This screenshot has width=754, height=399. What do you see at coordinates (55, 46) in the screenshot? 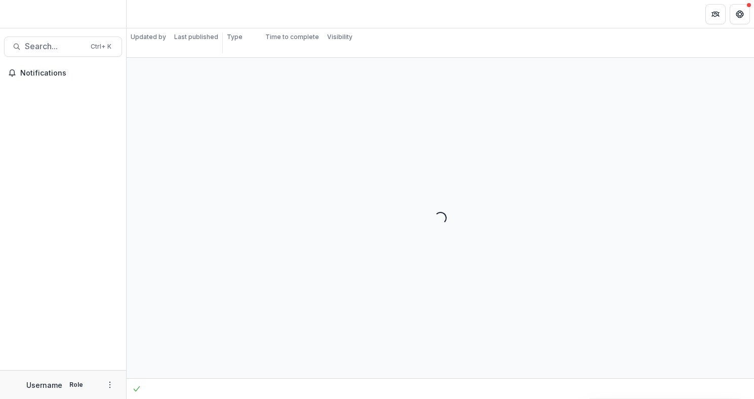
I see `span: Search...` at bounding box center [55, 46].